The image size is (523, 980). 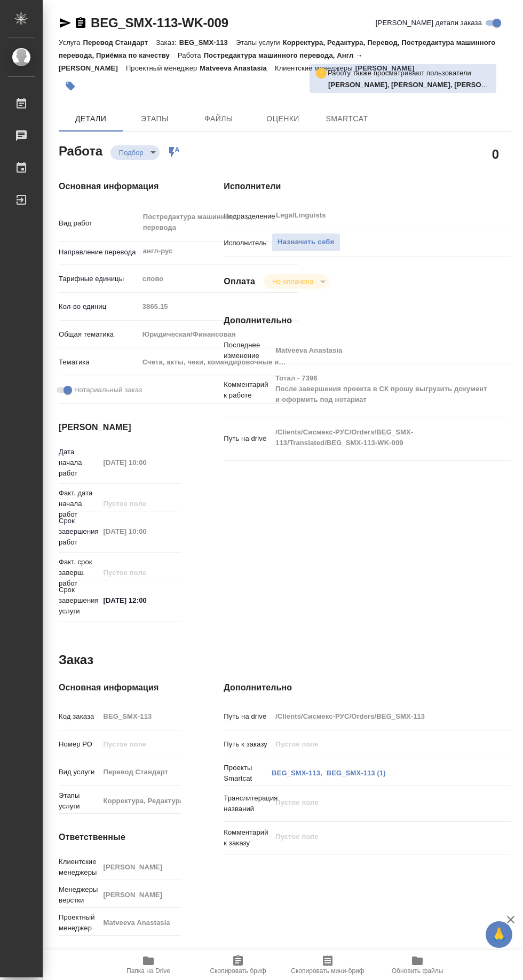 What do you see at coordinates (400, 73) in the screenshot?
I see `p: Работу также просматривают пользователи` at bounding box center [400, 73].